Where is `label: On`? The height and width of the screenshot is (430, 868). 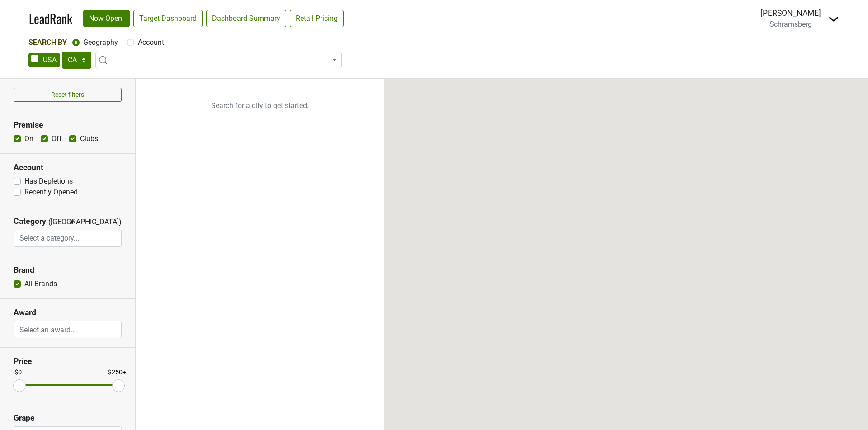
label: On is located at coordinates (29, 139).